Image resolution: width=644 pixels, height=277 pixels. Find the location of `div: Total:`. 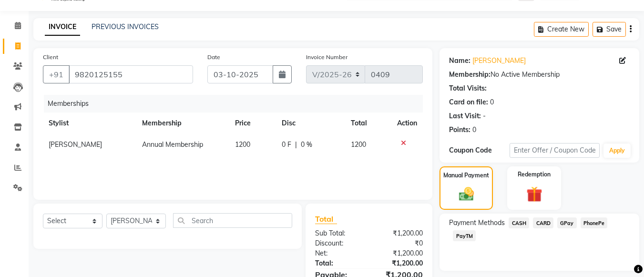

div: Total: is located at coordinates (339, 263).